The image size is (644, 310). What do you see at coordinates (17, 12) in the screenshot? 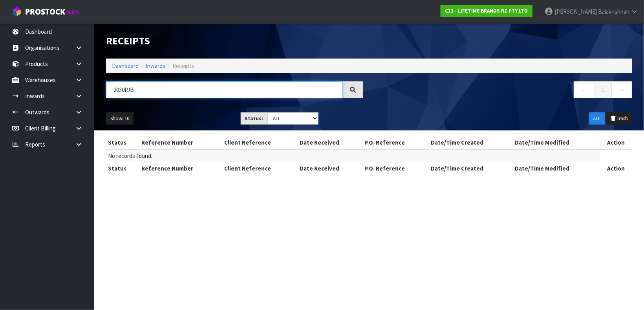
I see `img: cube-alt.png` at bounding box center [17, 12].